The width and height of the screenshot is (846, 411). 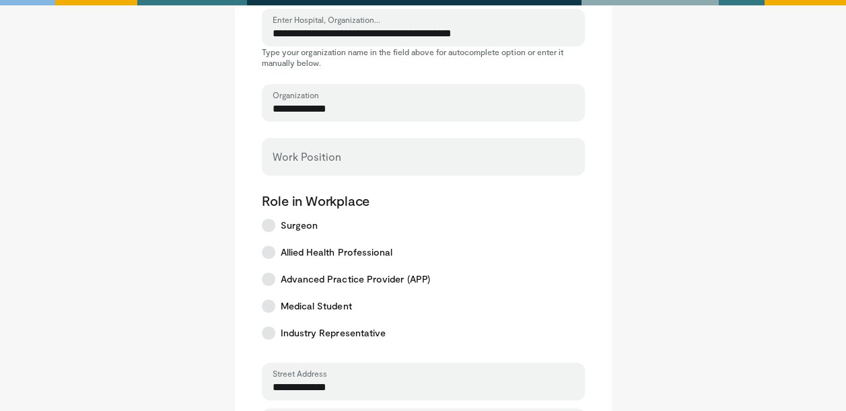 What do you see at coordinates (300, 374) in the screenshot?
I see `label: Street Address` at bounding box center [300, 374].